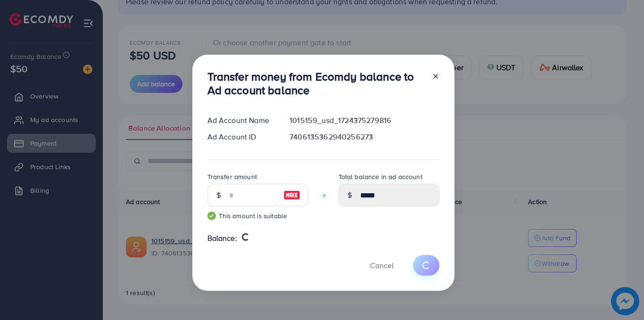 Image resolution: width=644 pixels, height=320 pixels. What do you see at coordinates (364, 120) in the screenshot?
I see `div: 1015159_usd_1724375279816` at bounding box center [364, 120].